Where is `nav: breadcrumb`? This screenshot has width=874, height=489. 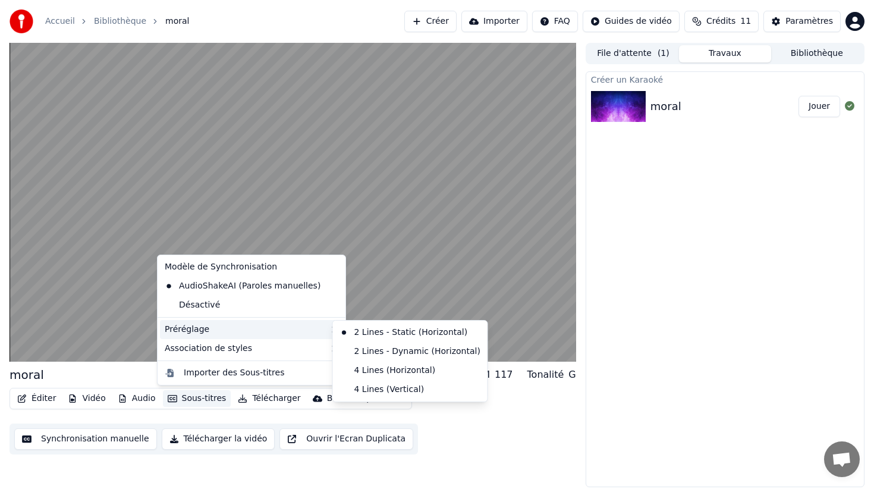
nav: breadcrumb is located at coordinates (117, 21).